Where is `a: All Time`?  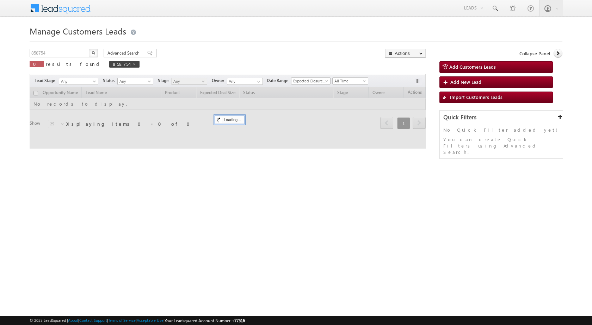
a: All Time is located at coordinates (350, 81).